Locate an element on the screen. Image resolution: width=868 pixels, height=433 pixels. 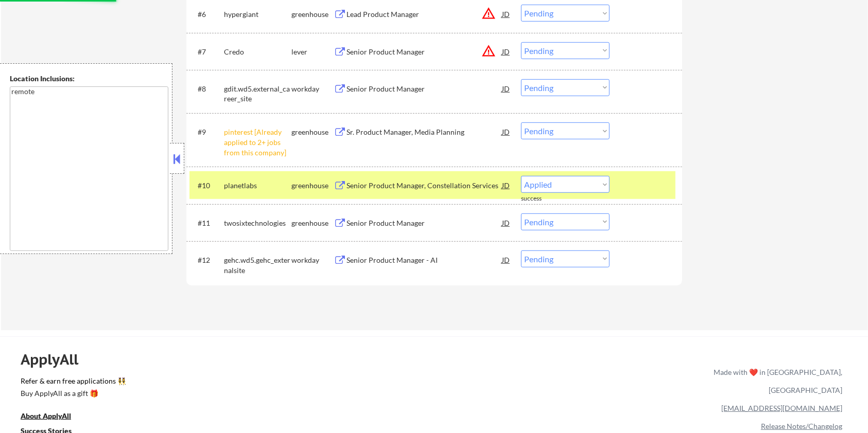
div: gehc.wd5.gehc_externalsite is located at coordinates (257, 265).